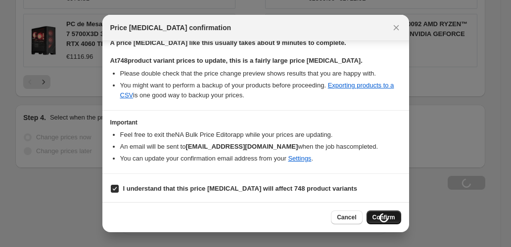 This screenshot has width=511, height=247. Describe the element at coordinates (261, 90) in the screenshot. I see `li: You might want to perform a backup of your products before proceeding. is one good way to backup ...` at that location.